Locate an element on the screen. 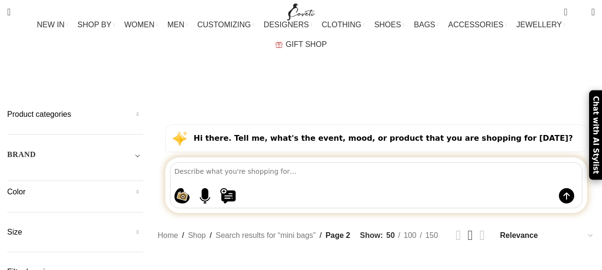 The height and width of the screenshot is (270, 602). a: 0 is located at coordinates (565, 12).